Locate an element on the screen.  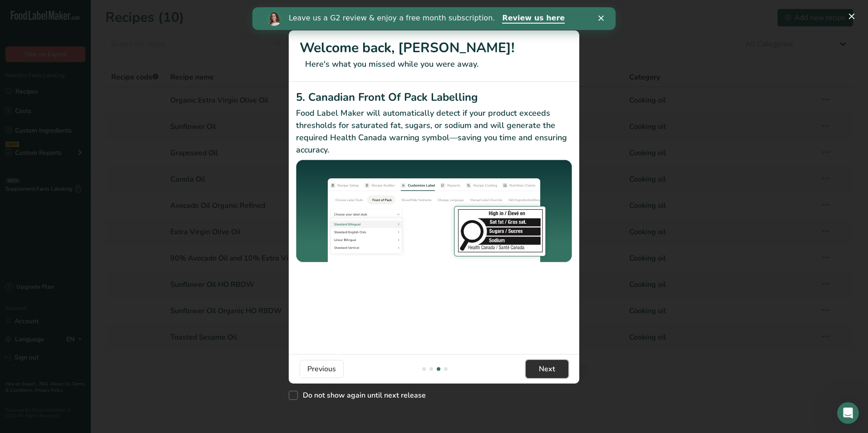
button: Next is located at coordinates (547, 369).